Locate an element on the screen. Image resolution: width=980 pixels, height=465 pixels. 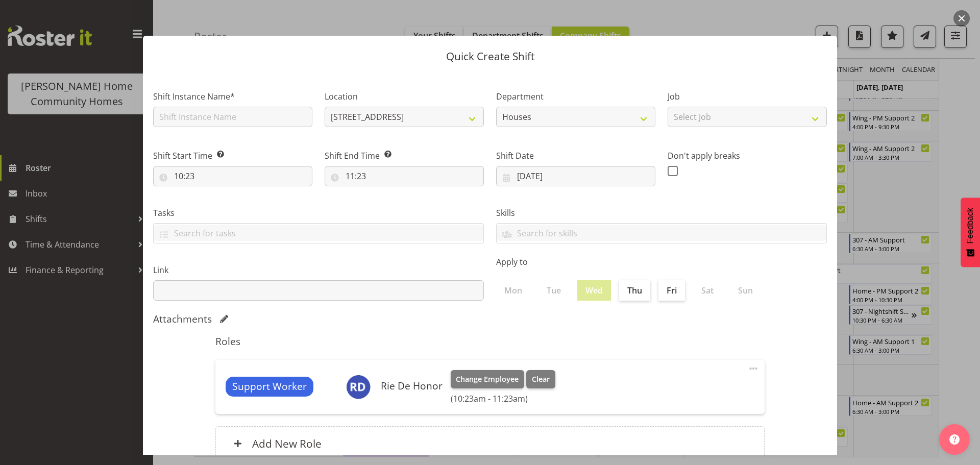
p: Quick Create Shift is located at coordinates (490, 56).